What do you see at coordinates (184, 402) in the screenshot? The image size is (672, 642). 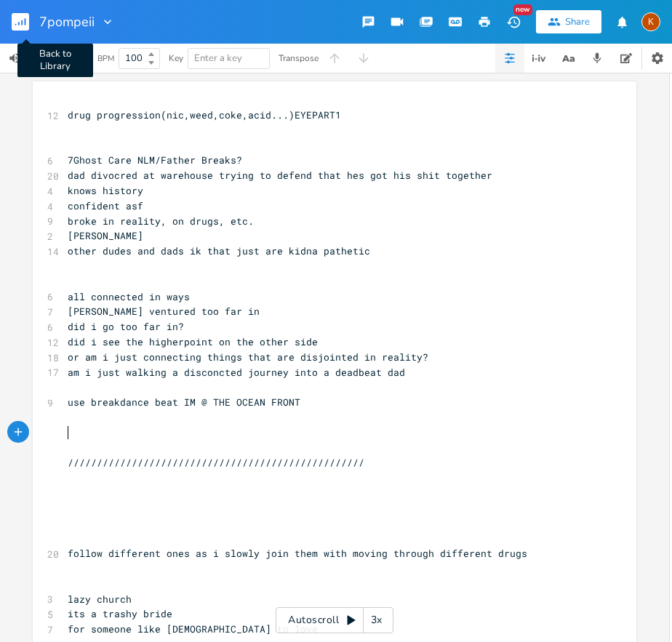 I see `span: use breakdance beat IM @ THE OCEAN FRONT` at bounding box center [184, 402].